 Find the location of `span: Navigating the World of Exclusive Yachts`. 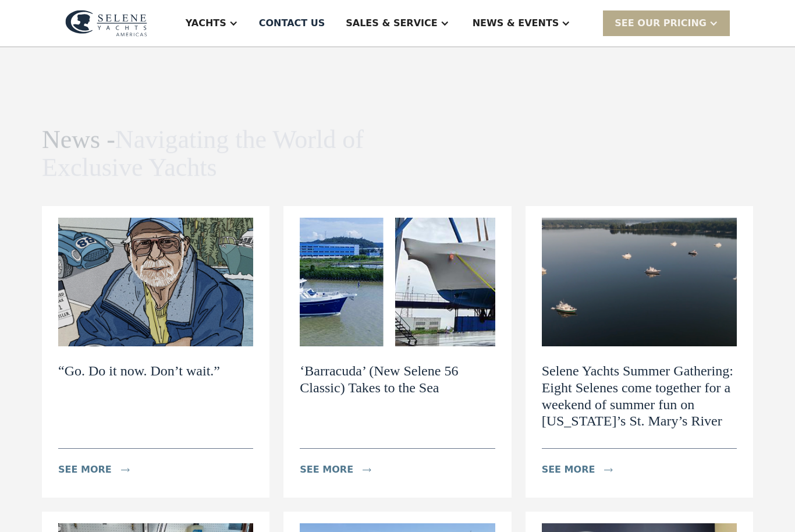

span: Navigating the World of Exclusive Yachts is located at coordinates (203, 153).